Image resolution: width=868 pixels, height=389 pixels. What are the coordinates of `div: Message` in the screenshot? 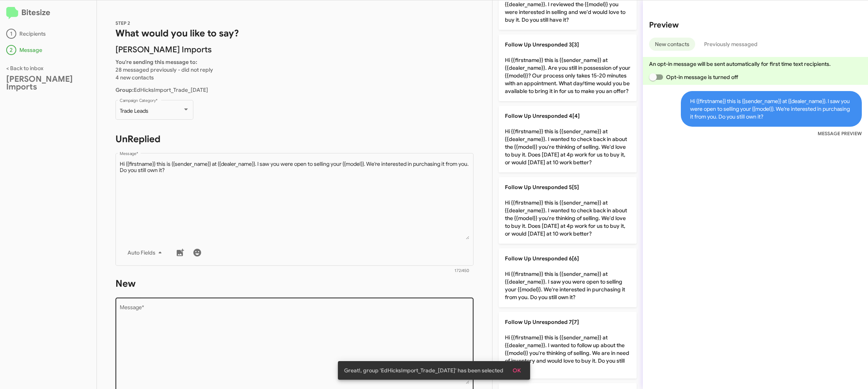 It's located at (48, 50).